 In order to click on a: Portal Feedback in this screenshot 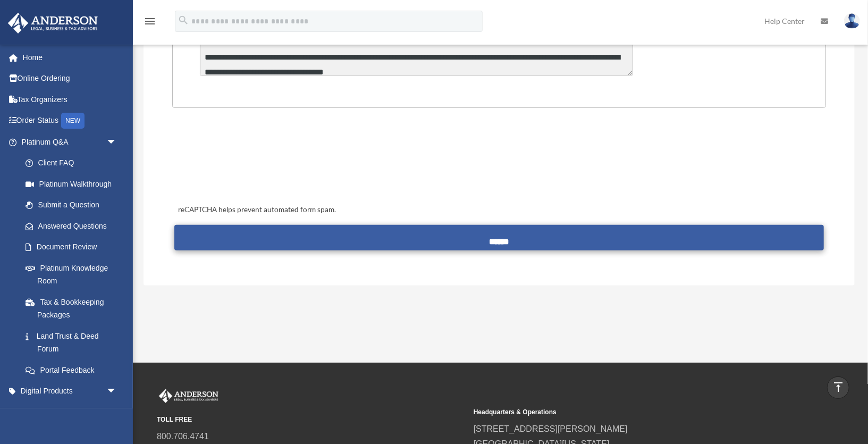, I will do `click(74, 370)`.